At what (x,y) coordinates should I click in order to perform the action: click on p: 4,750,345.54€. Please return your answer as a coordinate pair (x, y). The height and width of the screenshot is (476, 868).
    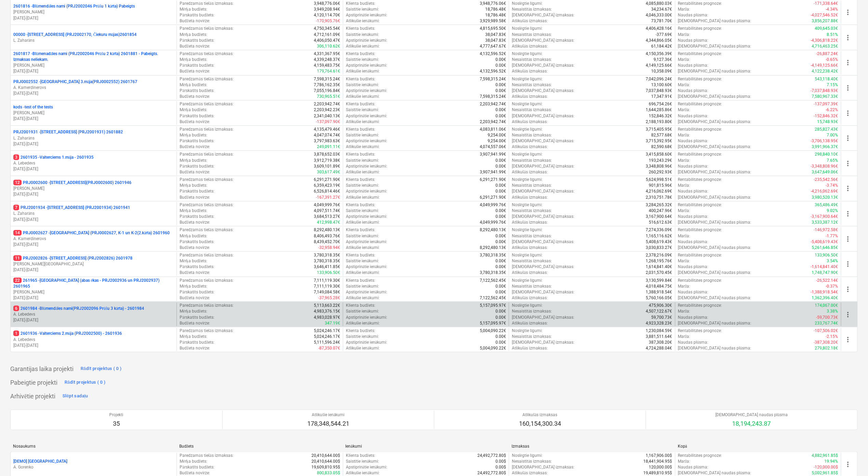
    Looking at the image, I should click on (327, 28).